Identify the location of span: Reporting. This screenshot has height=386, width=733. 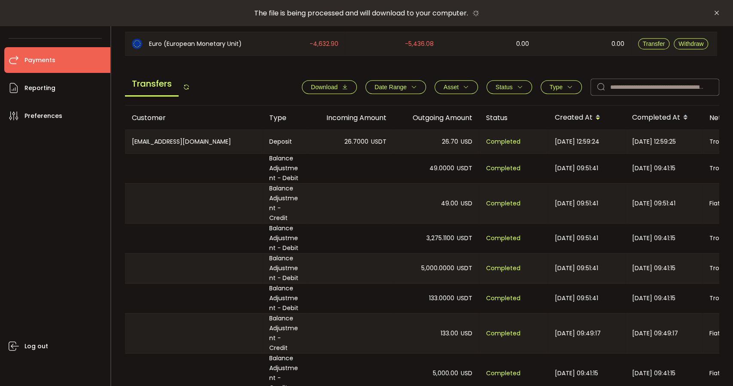
(40, 88).